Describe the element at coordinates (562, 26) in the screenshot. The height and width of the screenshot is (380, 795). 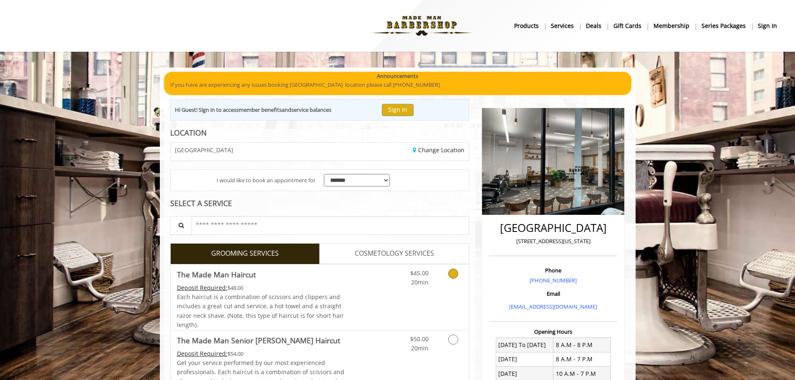
I see `b: Services` at that location.